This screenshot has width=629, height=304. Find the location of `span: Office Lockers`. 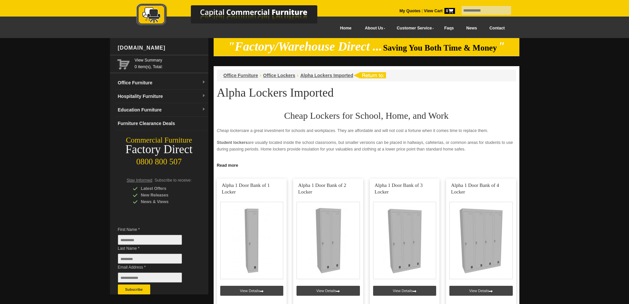

span: Office Lockers is located at coordinates (279, 75).